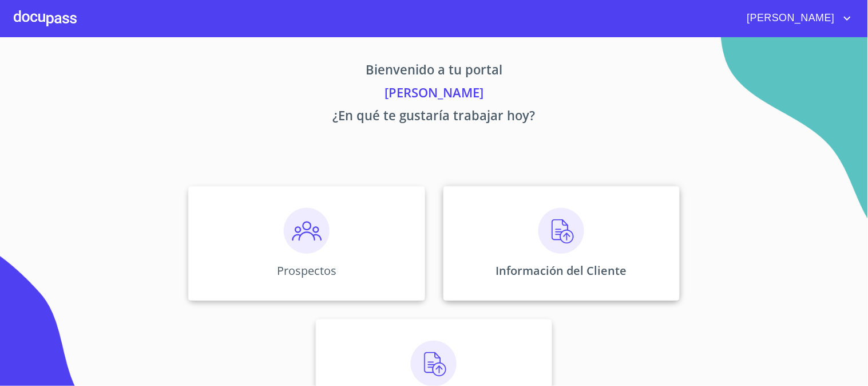 Image resolution: width=868 pixels, height=386 pixels. What do you see at coordinates (307, 270) in the screenshot?
I see `p: Prospectos` at bounding box center [307, 270].